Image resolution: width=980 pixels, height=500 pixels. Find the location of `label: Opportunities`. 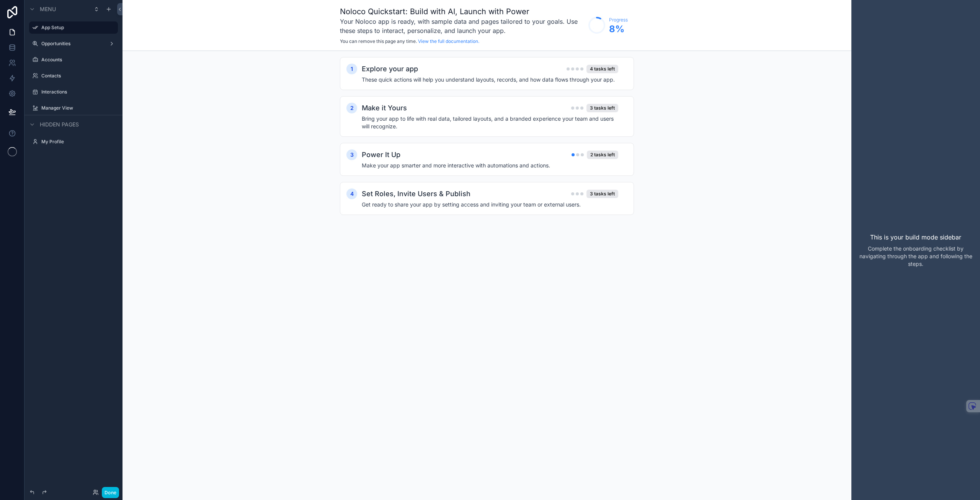

label: Opportunities is located at coordinates (72, 44).